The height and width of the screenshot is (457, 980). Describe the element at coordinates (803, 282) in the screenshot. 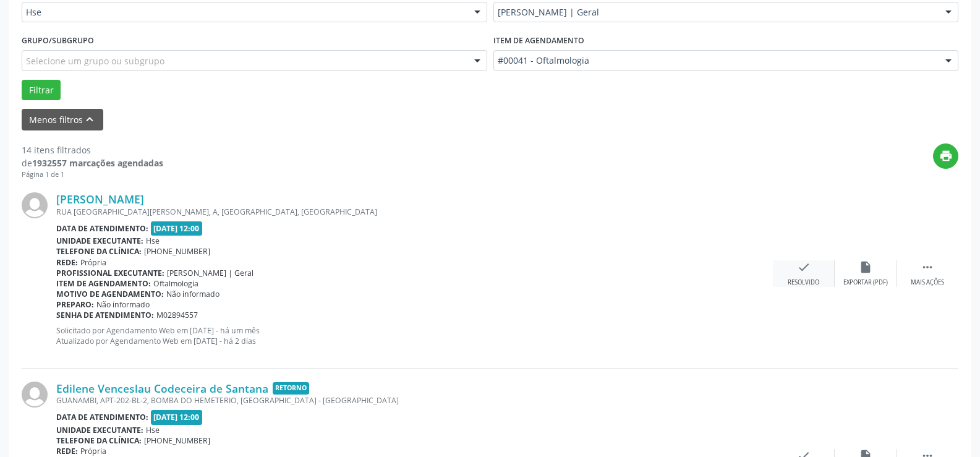

I see `div: Resolvido` at that location.